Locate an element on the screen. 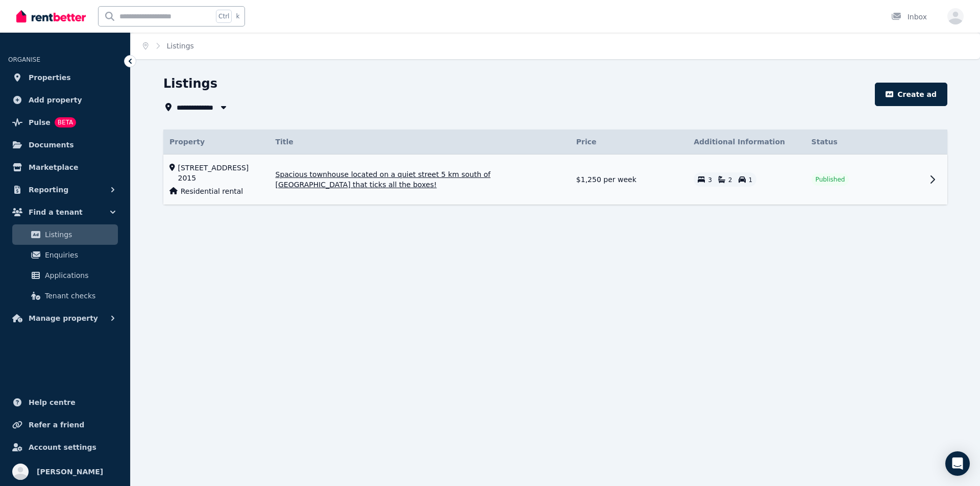  a: Account settings is located at coordinates (65, 447).